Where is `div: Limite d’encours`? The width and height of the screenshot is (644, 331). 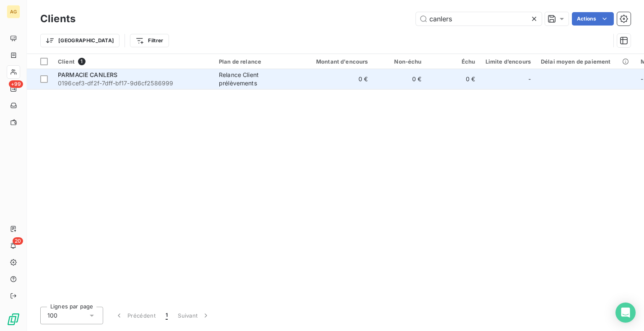 div: Limite d’encours is located at coordinates (508, 61).